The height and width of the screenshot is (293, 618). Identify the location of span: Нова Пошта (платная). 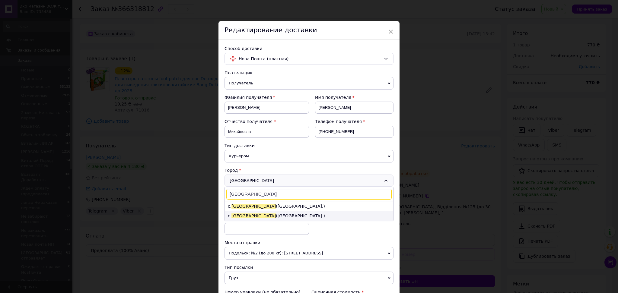
(310, 59).